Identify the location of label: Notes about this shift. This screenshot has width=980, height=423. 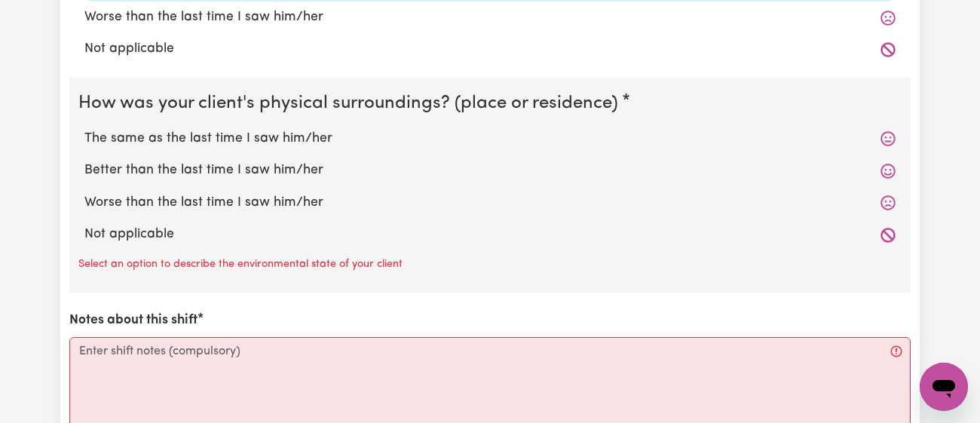
(133, 320).